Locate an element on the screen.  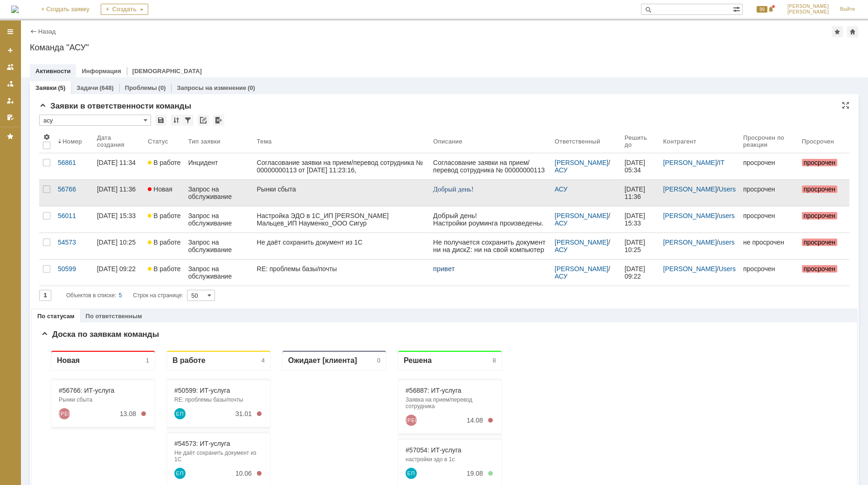
a: Мои согласования is located at coordinates (11, 118).